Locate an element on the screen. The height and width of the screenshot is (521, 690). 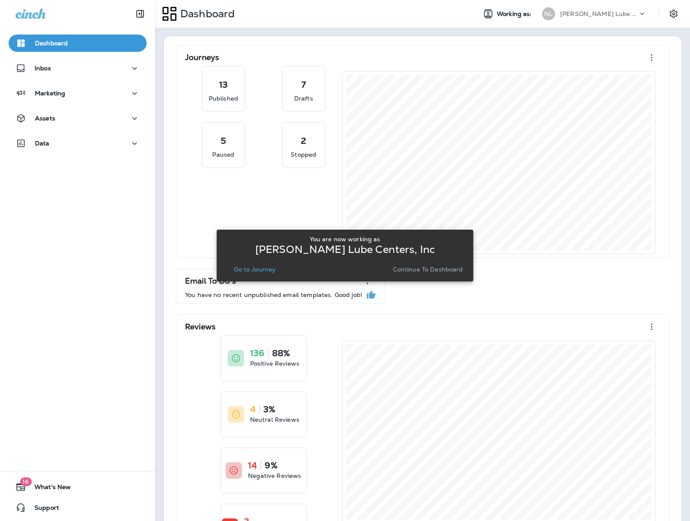
button: Support is located at coordinates (78, 507).